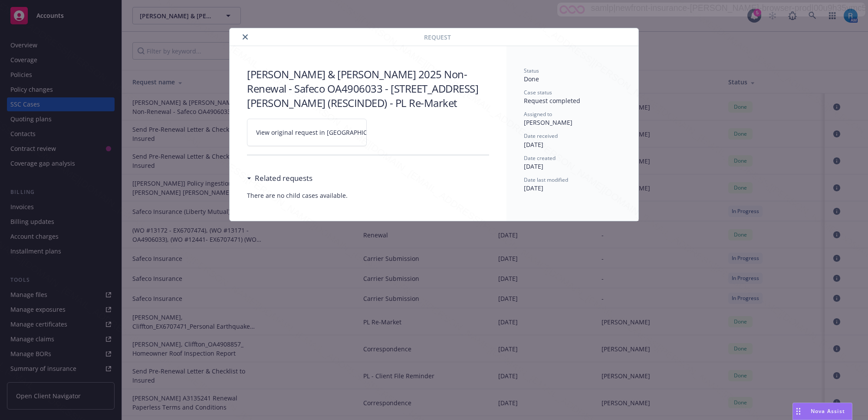 This screenshot has width=868, height=420. What do you see at coordinates (245, 37) in the screenshot?
I see `button: close` at bounding box center [245, 37].